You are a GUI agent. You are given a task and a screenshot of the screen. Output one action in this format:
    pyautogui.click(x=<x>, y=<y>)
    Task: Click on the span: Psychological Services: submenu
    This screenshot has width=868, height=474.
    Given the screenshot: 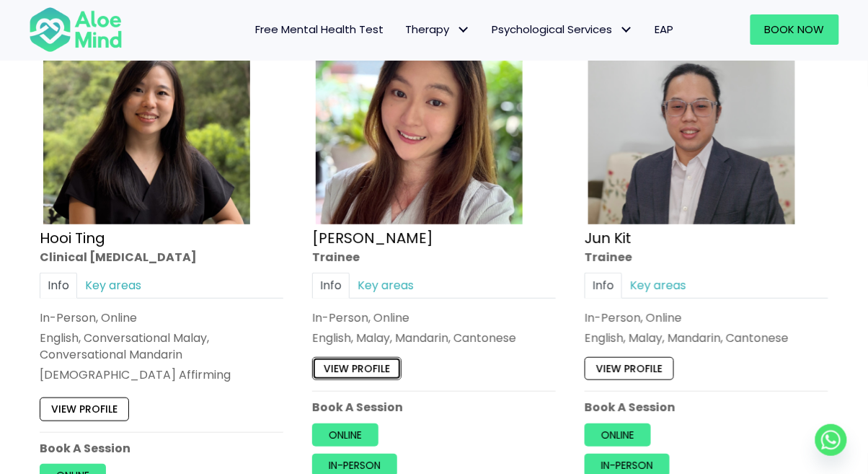 What is the action you would take?
    pyautogui.click(x=626, y=30)
    